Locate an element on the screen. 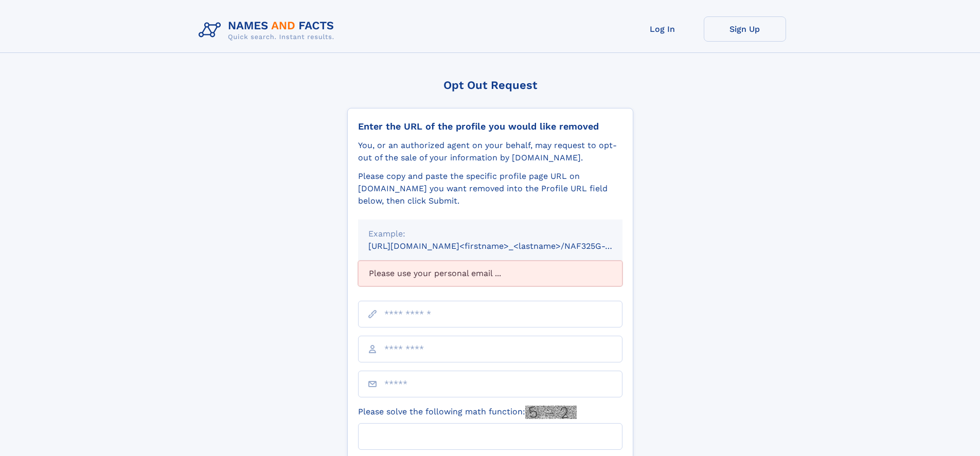 The image size is (980, 456). div: Please use your personal email ... is located at coordinates (490, 274).